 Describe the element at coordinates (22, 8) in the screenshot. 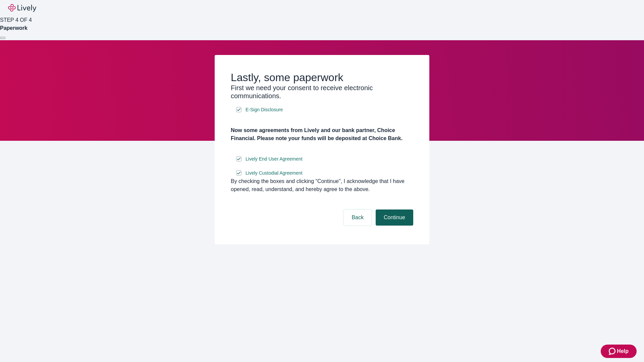

I see `img: Lively` at that location.